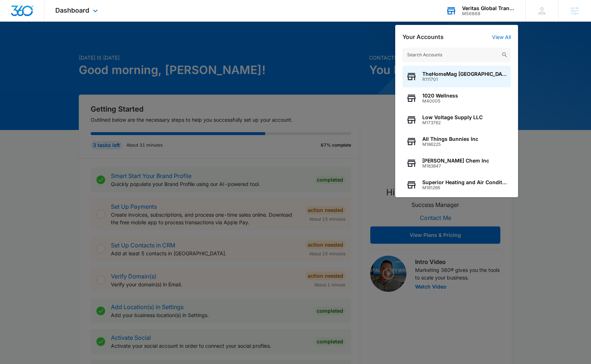 The image size is (591, 364). What do you see at coordinates (465, 80) in the screenshot?
I see `span: R111701` at bounding box center [465, 80].